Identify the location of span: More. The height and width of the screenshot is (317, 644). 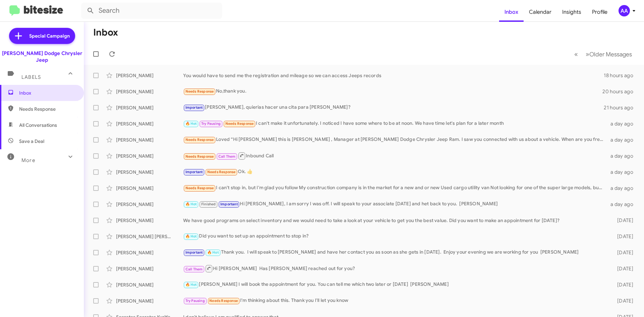
(28, 160).